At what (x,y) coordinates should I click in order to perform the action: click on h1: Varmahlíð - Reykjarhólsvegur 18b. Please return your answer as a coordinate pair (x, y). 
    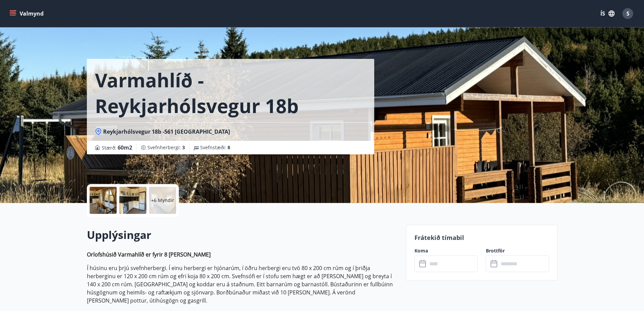
    Looking at the image, I should click on (231, 93).